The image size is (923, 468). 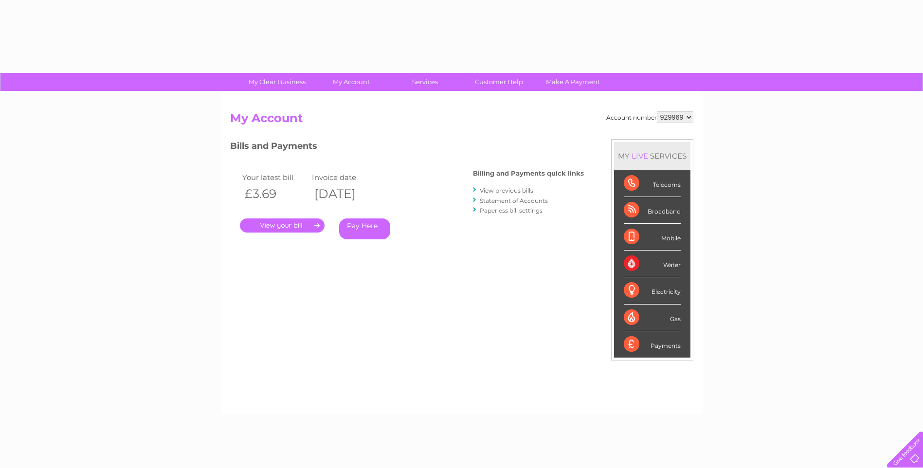 What do you see at coordinates (425, 82) in the screenshot?
I see `a: Services` at bounding box center [425, 82].